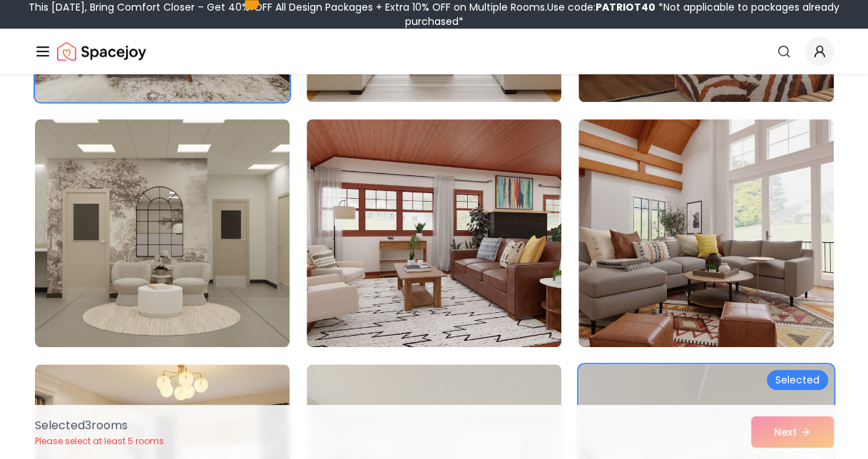  What do you see at coordinates (99, 441) in the screenshot?
I see `p: Please select at least 5 rooms` at bounding box center [99, 441].